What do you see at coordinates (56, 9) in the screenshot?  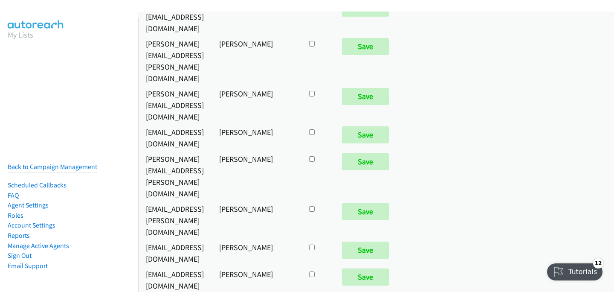 I see `upt-list-badge: 12` at bounding box center [56, 9].